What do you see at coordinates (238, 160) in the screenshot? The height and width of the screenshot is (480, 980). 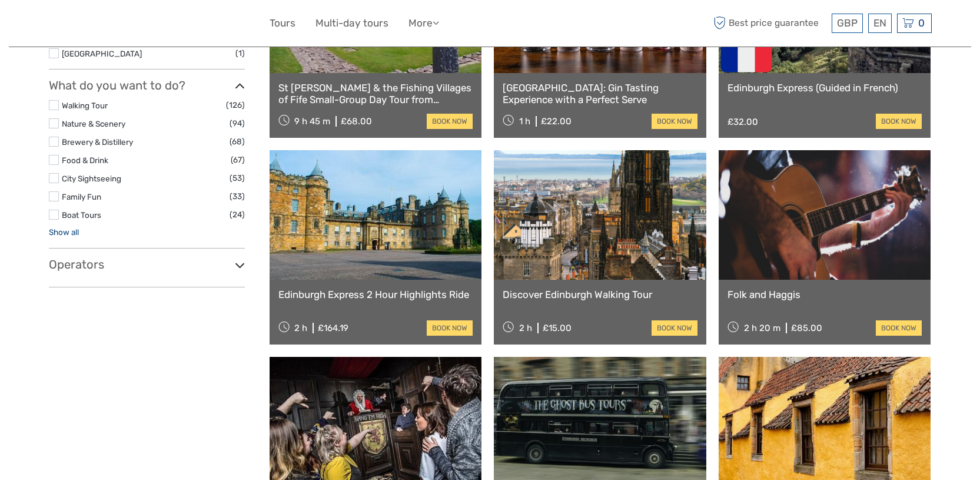 I see `span: (67)` at bounding box center [238, 160].